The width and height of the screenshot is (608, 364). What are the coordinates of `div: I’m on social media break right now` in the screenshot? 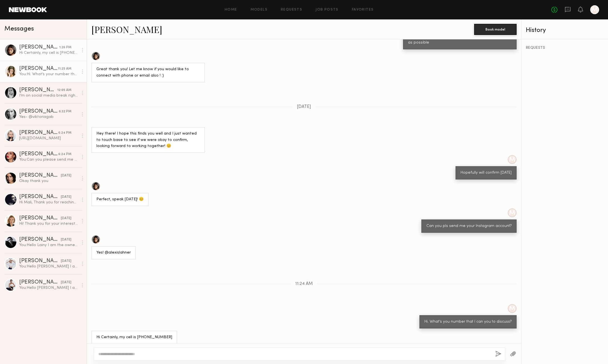 It's located at (49, 95).